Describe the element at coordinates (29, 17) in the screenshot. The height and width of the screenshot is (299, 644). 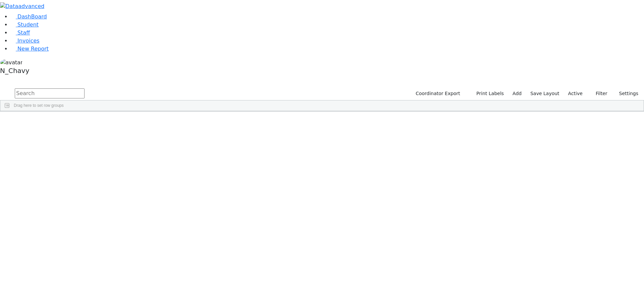
I see `a: DashBoard` at that location.